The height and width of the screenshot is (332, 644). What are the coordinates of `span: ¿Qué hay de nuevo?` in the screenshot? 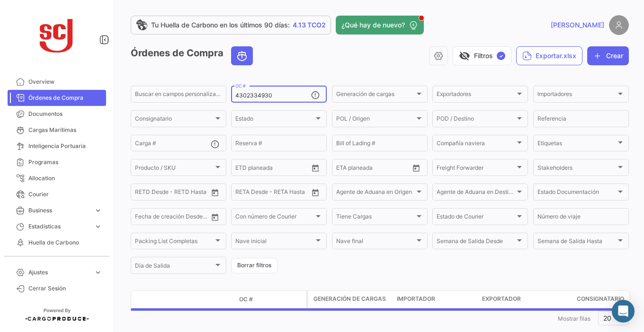 It's located at (373, 25).